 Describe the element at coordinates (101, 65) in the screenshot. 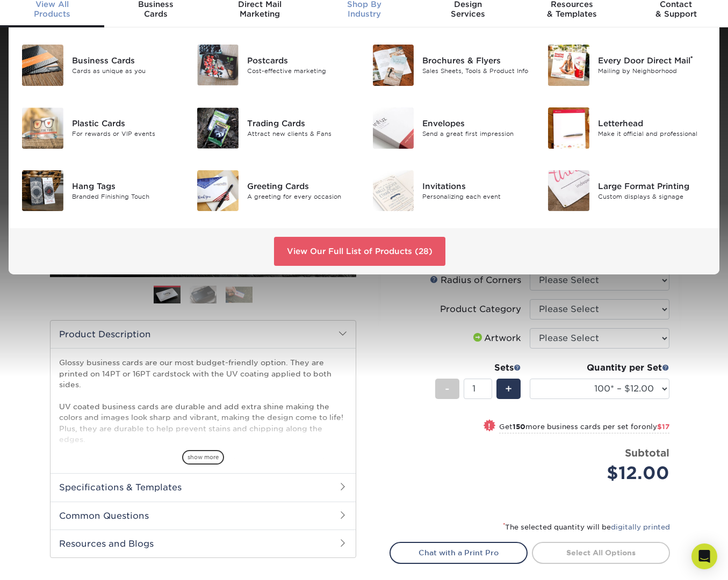

I see `a: Business Cards Business Cards Cards as unique as you` at that location.